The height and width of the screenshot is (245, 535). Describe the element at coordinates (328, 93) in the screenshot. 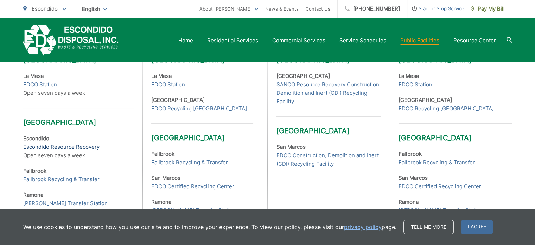

I see `a: SANCO Resource Recovery Construction, Demolition and Inert (CDI) Recycling Facility` at that location.